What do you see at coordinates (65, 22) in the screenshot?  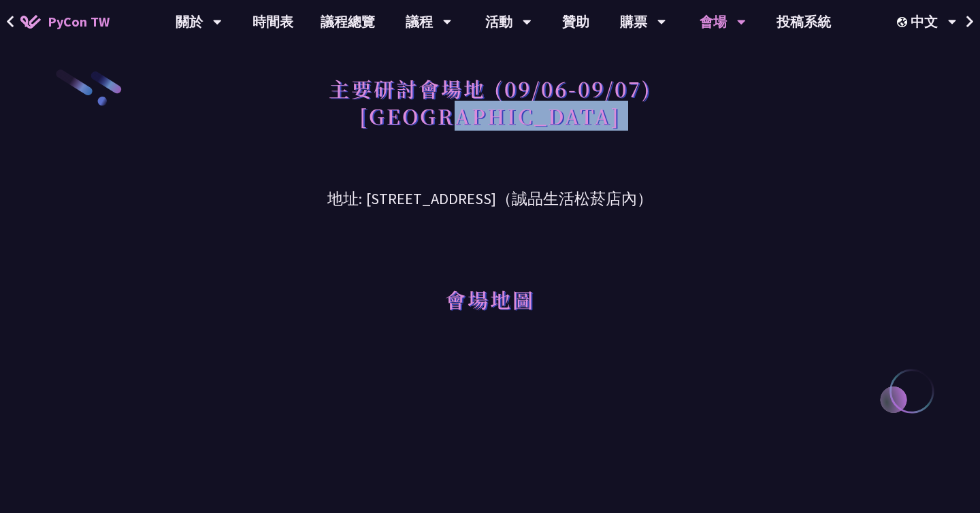 I see `a: PyCon TW` at bounding box center [65, 22].